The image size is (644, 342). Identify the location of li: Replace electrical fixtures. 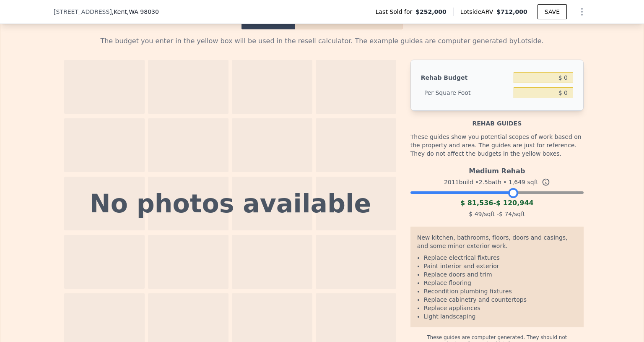
(500, 257).